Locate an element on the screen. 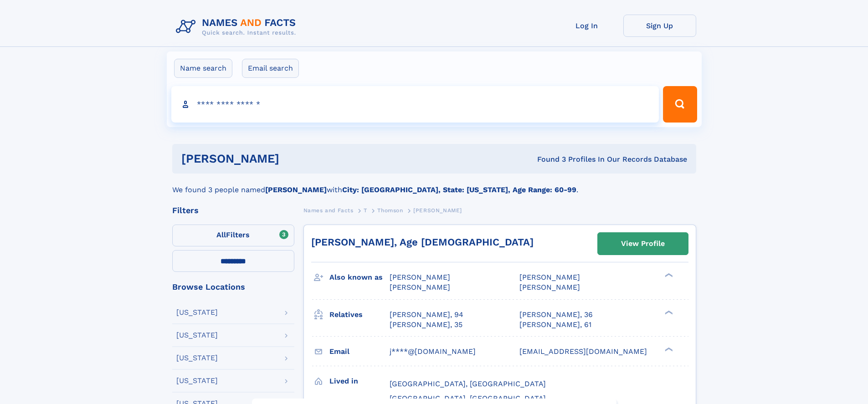 This screenshot has width=868, height=404. div: View Profile is located at coordinates (643, 244).